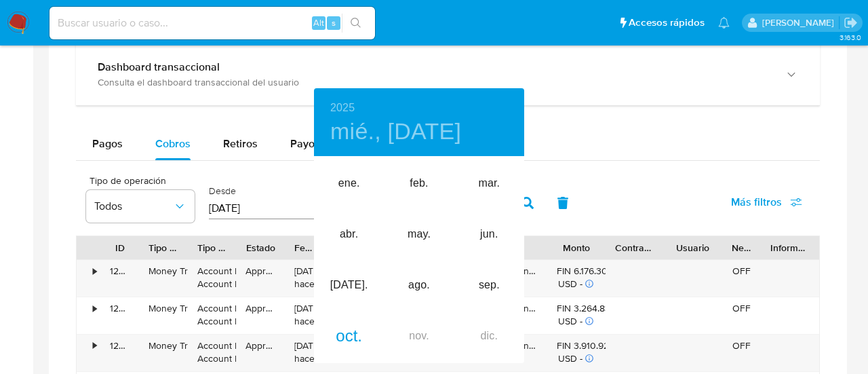 The image size is (868, 374). What do you see at coordinates (348, 336) in the screenshot?
I see `div: oct.` at bounding box center [348, 336].